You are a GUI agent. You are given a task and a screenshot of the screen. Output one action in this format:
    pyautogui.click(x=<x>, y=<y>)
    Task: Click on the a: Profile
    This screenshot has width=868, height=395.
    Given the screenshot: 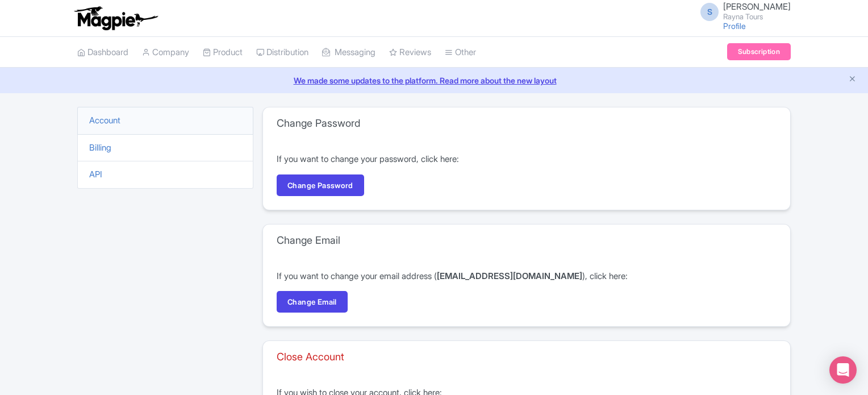 What is the action you would take?
    pyautogui.click(x=735, y=26)
    